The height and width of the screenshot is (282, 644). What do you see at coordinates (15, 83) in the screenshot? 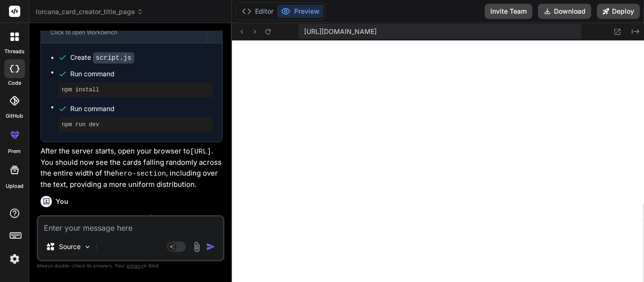
I see `label: code` at bounding box center [15, 83].